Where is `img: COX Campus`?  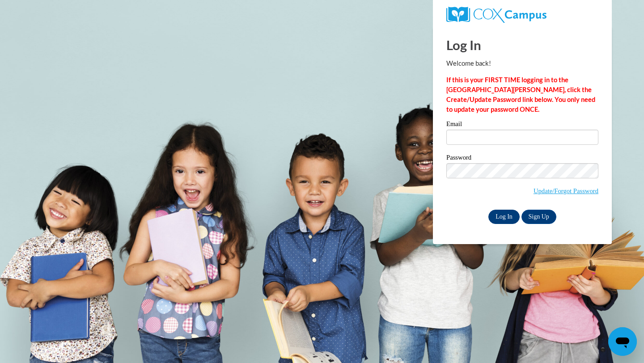 img: COX Campus is located at coordinates (497, 15).